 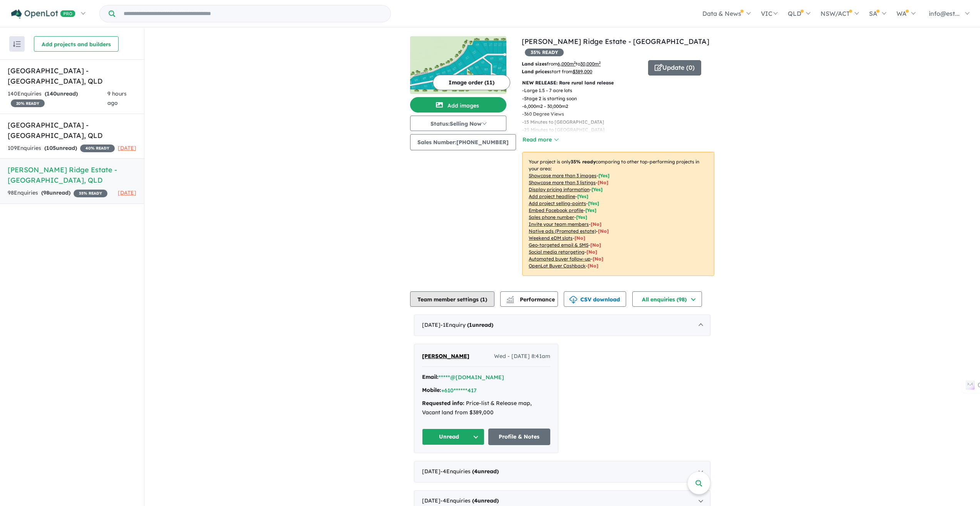 I want to click on u: Add project selling-points, so click(x=557, y=203).